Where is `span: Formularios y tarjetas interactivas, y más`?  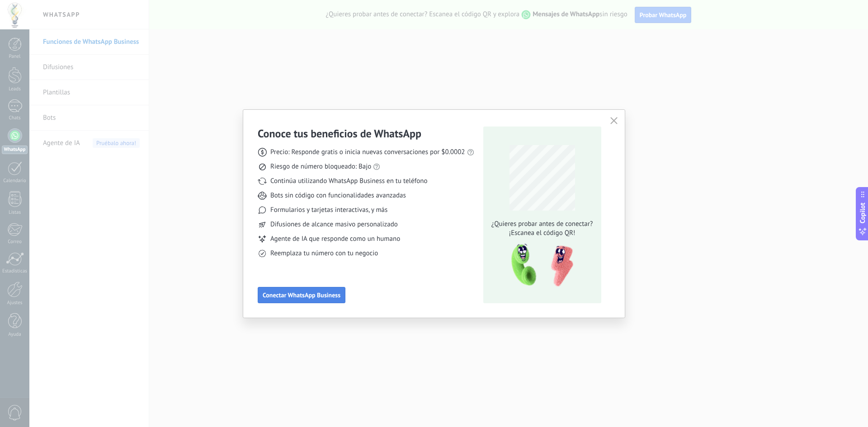
span: Formularios y tarjetas interactivas, y más is located at coordinates (328, 211).